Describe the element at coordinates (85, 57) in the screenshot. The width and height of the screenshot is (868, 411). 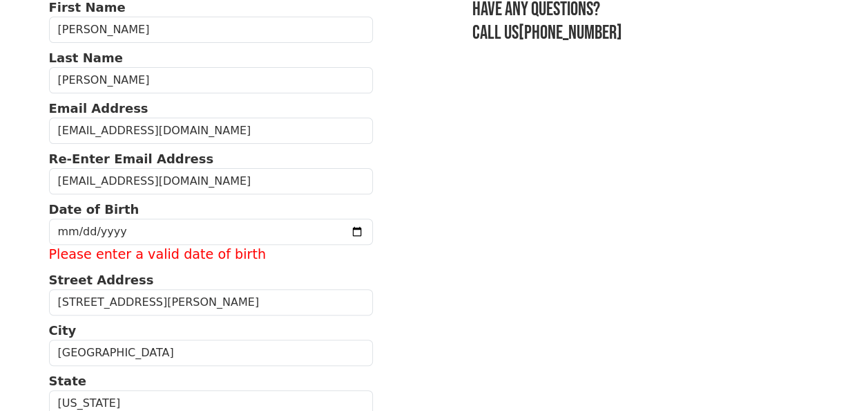
I see `strong: Last Name` at that location.